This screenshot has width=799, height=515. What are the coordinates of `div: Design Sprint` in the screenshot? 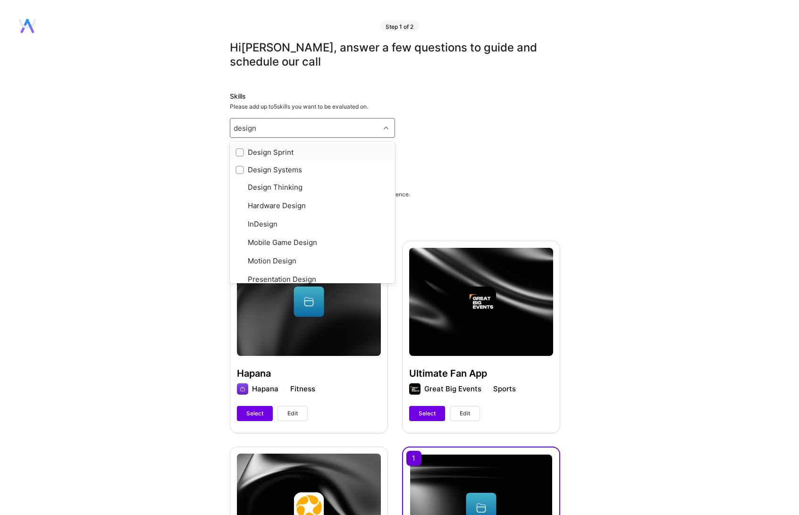 It's located at (313, 152).